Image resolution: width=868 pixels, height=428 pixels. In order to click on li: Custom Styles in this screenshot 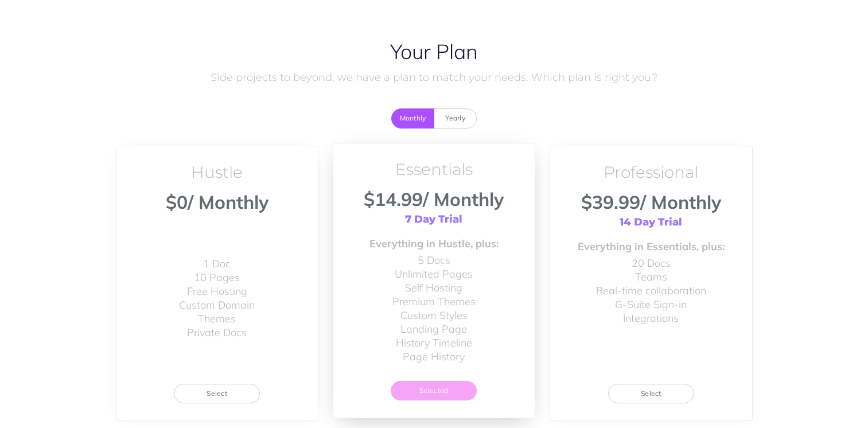, I will do `click(433, 315)`.